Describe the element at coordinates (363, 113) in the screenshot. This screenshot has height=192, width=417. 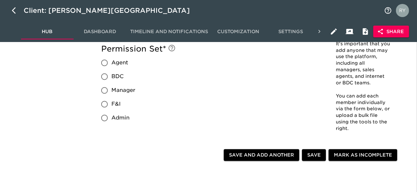
I see `p: You can add each member individually via the form below, or upload a bulk file using the tools to...` at that location.